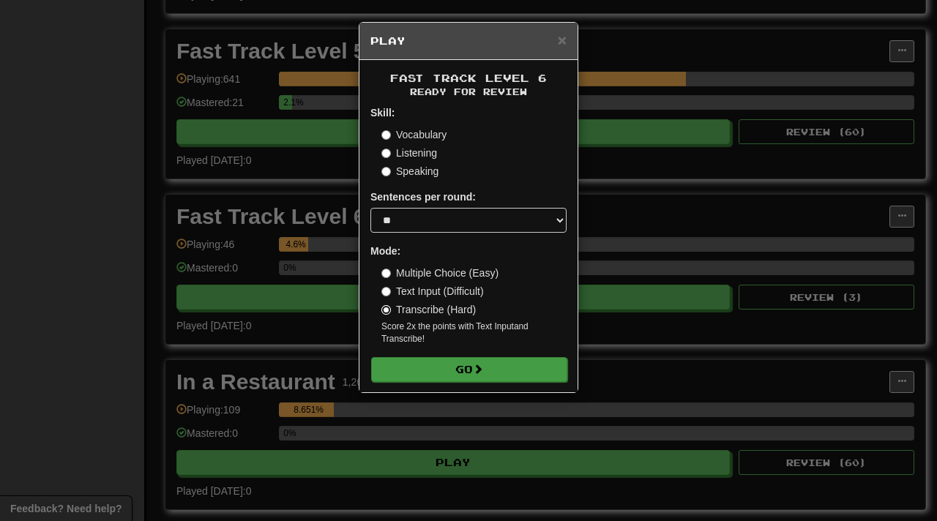 The width and height of the screenshot is (937, 521). I want to click on label: Listening, so click(409, 153).